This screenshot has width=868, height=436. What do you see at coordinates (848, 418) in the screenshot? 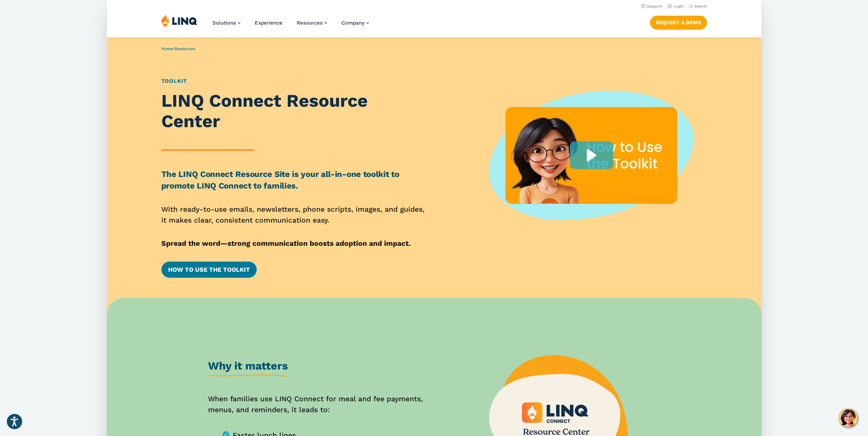
I see `button: Hello, have a question? Let’s chat.` at bounding box center [848, 418].